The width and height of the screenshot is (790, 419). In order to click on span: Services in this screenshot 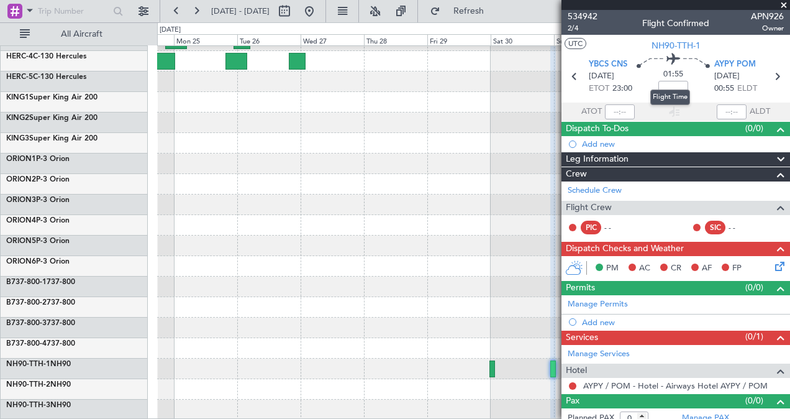, I will do `click(582, 337)`.